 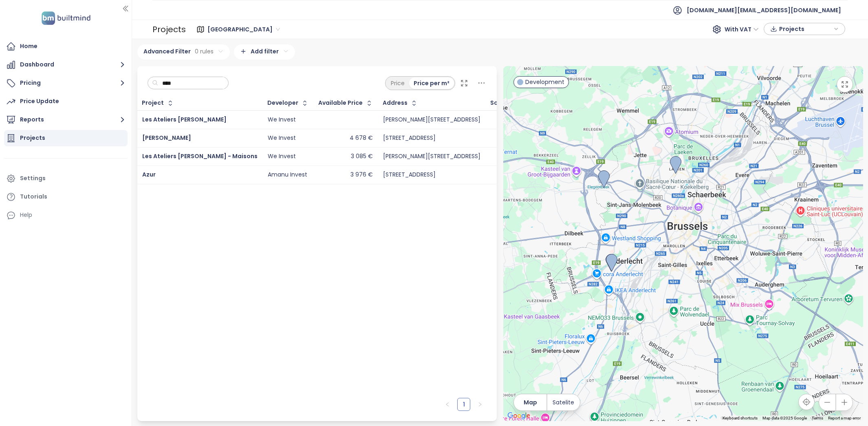 I want to click on span: Sold Units, so click(x=505, y=103).